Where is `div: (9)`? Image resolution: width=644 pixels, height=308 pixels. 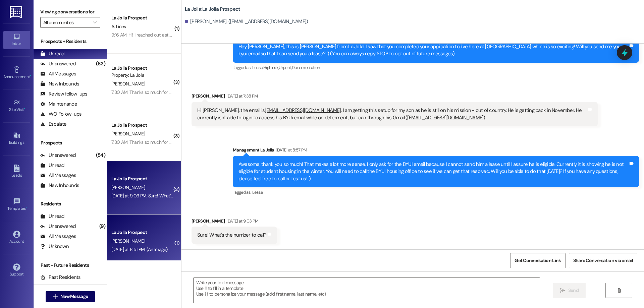
div: (9) is located at coordinates (102, 226).